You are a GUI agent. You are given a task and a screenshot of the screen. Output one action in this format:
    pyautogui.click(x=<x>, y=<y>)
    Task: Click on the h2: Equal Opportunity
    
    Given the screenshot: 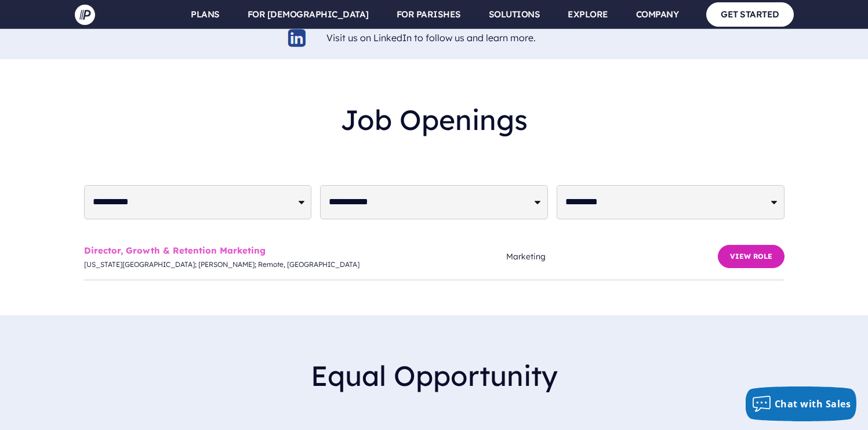 What is the action you would take?
    pyautogui.click(x=434, y=375)
    